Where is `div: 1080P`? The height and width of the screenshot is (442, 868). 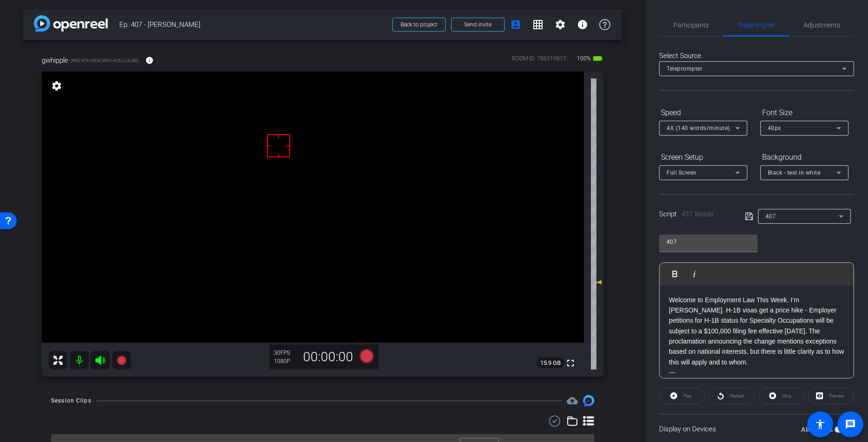
div: 1080P is located at coordinates (285, 361).